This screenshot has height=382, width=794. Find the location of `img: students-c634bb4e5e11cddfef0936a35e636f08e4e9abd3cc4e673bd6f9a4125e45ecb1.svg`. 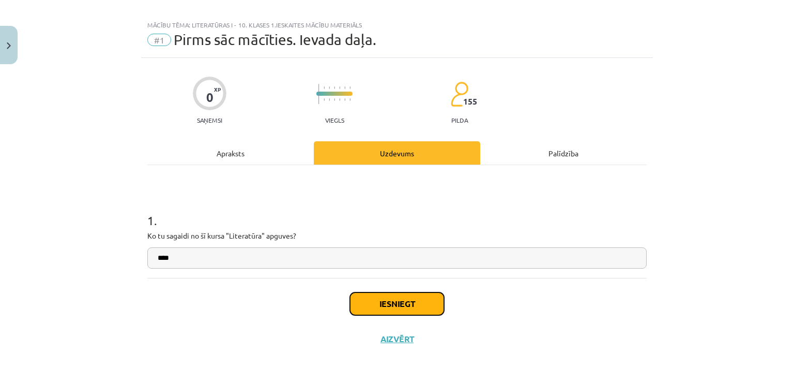

img: students-c634bb4e5e11cddfef0936a35e636f08e4e9abd3cc4e673bd6f9a4125e45ecb1.svg is located at coordinates (459, 94).